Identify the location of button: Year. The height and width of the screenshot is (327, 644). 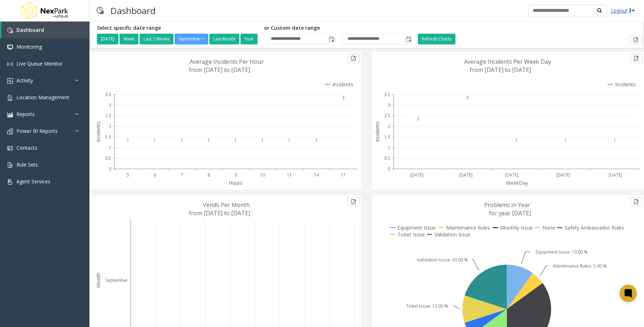
(249, 39).